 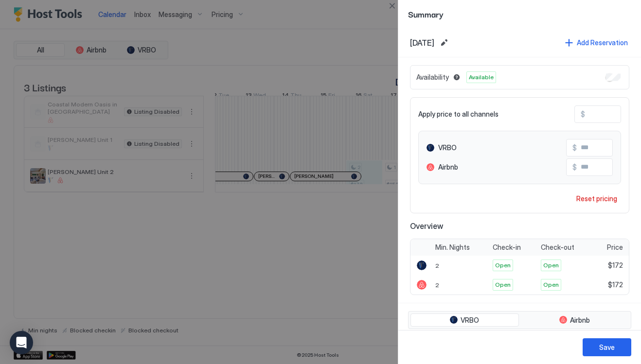 I want to click on div: Add Reservation, so click(x=602, y=43).